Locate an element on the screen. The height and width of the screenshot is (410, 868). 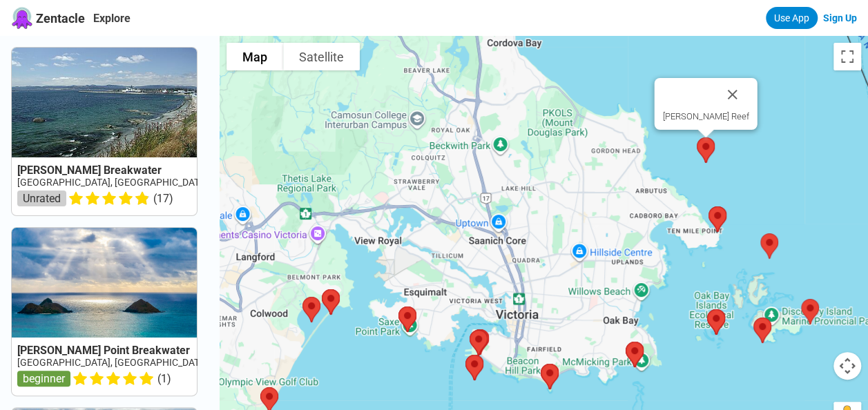
a: Explore is located at coordinates (112, 18).